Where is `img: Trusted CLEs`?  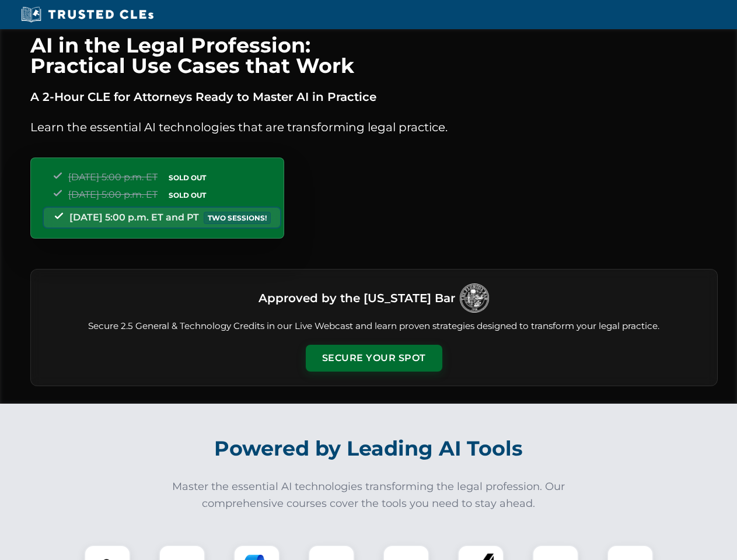 img: Trusted CLEs is located at coordinates (87, 14).